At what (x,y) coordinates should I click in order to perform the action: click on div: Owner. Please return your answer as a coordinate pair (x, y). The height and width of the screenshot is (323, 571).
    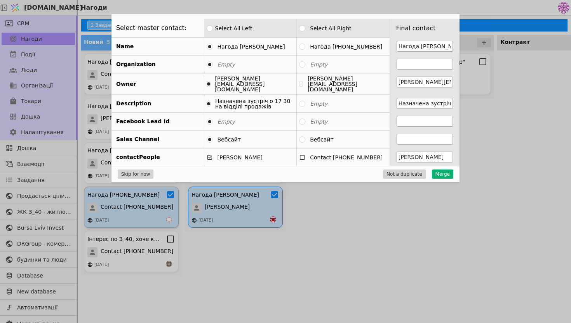
    Looking at the image, I should click on (158, 84).